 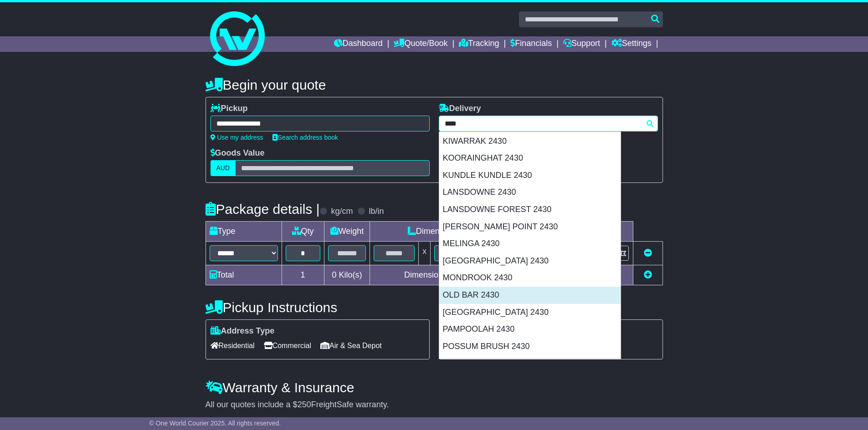 What do you see at coordinates (237, 154) in the screenshot?
I see `label: Goods Value` at bounding box center [237, 154].